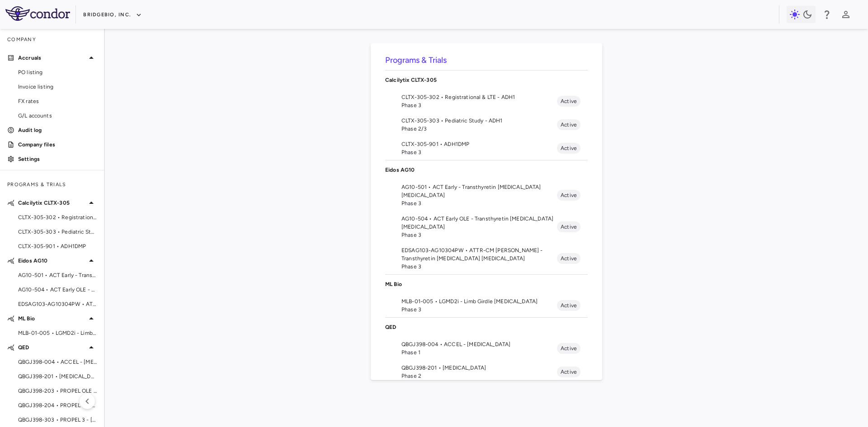  I want to click on p: Settings, so click(57, 159).